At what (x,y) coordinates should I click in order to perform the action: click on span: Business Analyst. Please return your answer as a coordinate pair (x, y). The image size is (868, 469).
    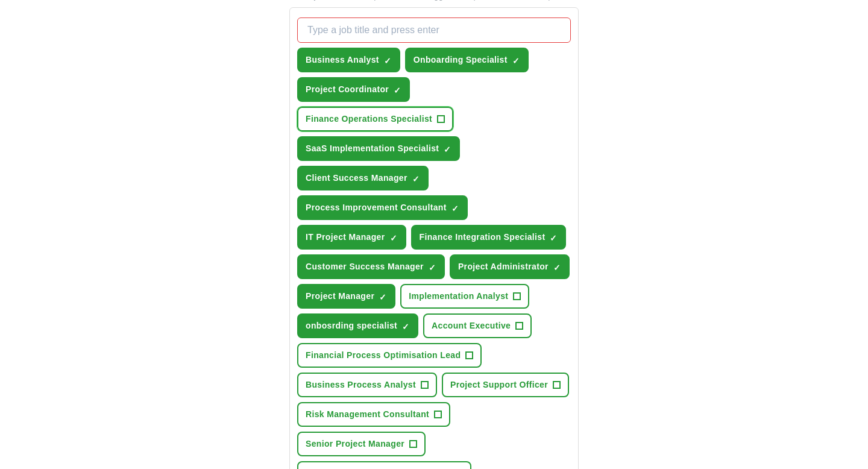
    Looking at the image, I should click on (342, 60).